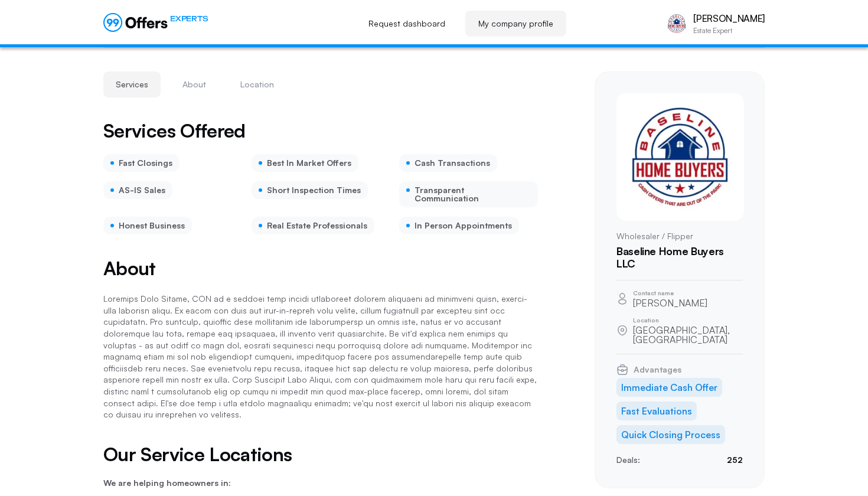 The height and width of the screenshot is (496, 868). I want to click on h1: Baseline Home Buyers LLC, so click(679, 257).